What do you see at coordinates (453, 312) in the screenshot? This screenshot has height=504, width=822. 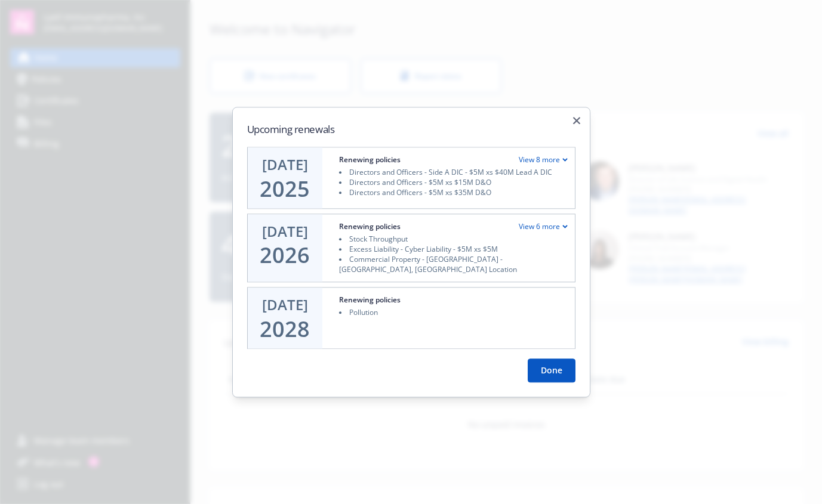 I see `li: Pollution` at bounding box center [453, 312].